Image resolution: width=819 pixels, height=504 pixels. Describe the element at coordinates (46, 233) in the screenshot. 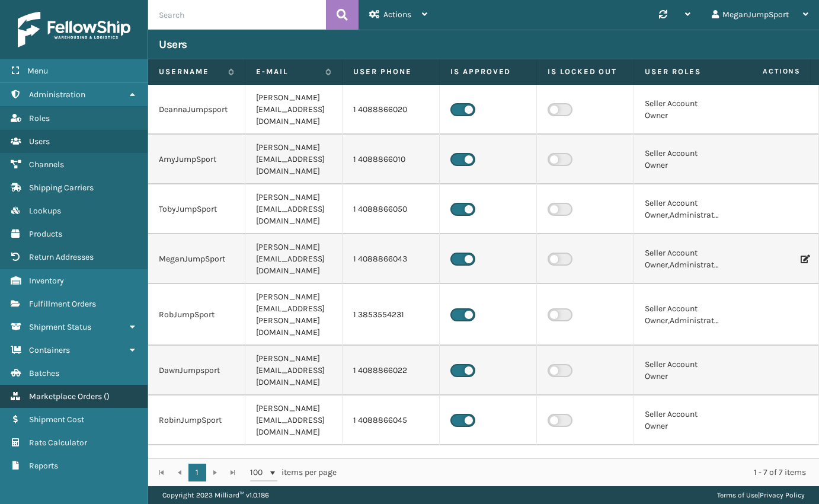

I see `span: Products` at that location.